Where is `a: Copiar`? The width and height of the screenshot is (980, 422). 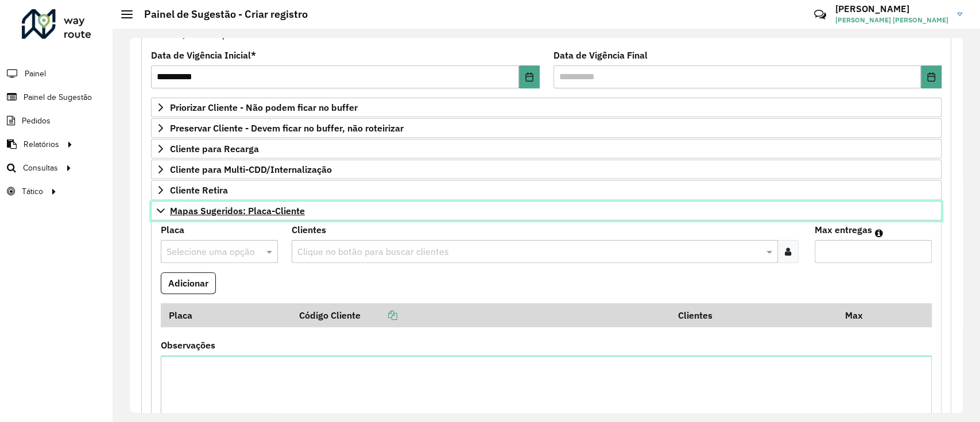 a: Copiar is located at coordinates (379, 315).